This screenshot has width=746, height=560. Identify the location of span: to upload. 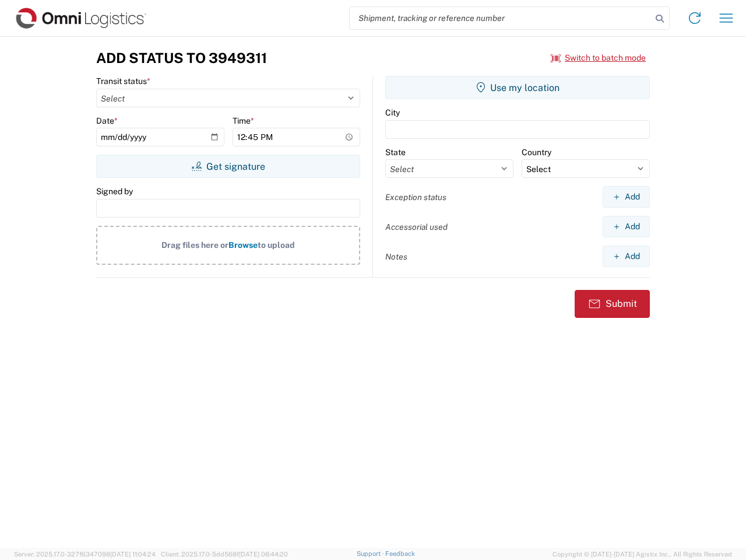
(276, 245).